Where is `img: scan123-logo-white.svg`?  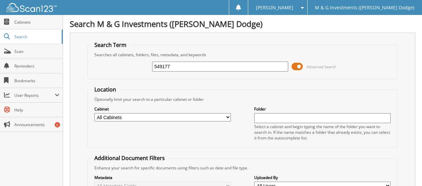
img: scan123-logo-white.svg is located at coordinates (32, 7).